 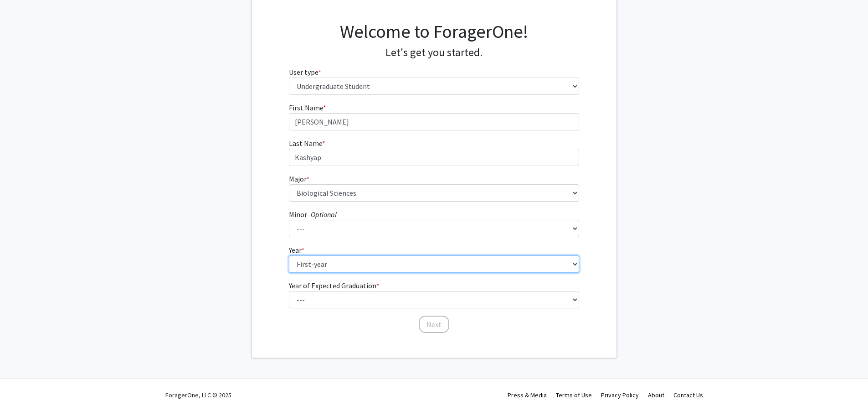 I want to click on button: Next, so click(x=434, y=324).